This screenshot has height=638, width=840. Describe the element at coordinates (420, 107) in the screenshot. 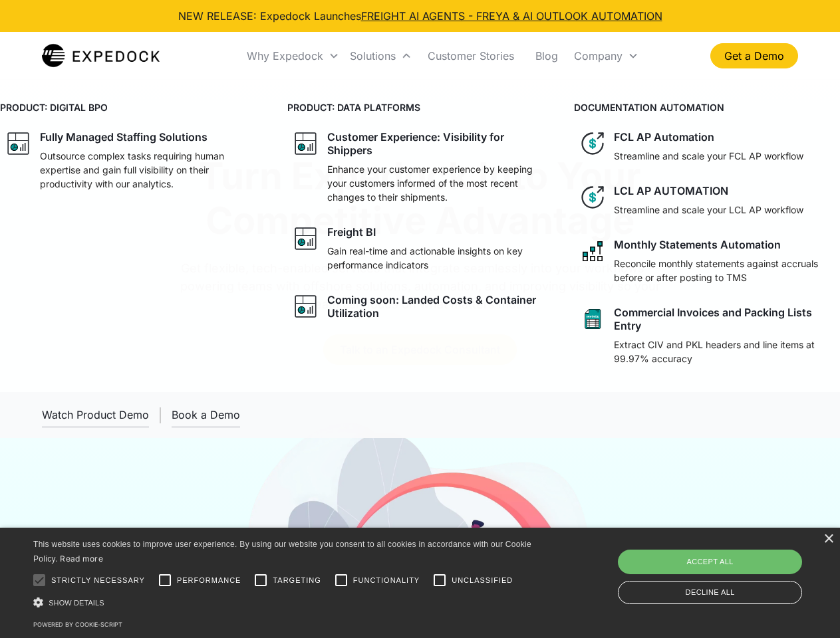

I see `h4: PRODUCT: DATA PLATFORMS` at that location.